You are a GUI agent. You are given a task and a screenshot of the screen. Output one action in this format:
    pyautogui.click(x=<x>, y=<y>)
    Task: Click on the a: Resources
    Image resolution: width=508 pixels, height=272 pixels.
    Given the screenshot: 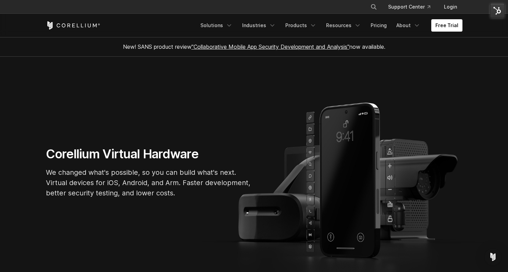 What is the action you would take?
    pyautogui.click(x=344, y=25)
    